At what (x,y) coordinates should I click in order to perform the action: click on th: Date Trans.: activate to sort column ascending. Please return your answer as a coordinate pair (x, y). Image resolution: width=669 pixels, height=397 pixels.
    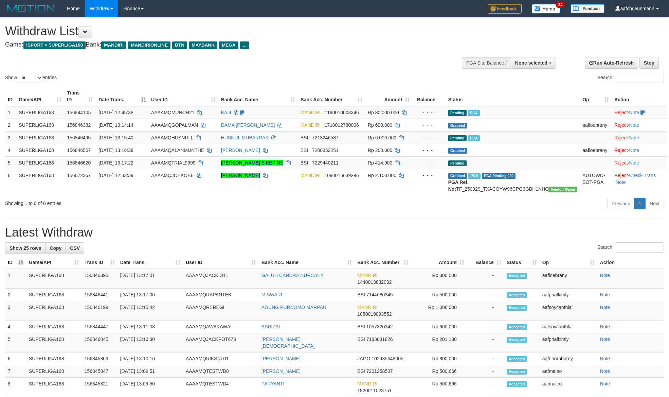
    Looking at the image, I should click on (150, 262).